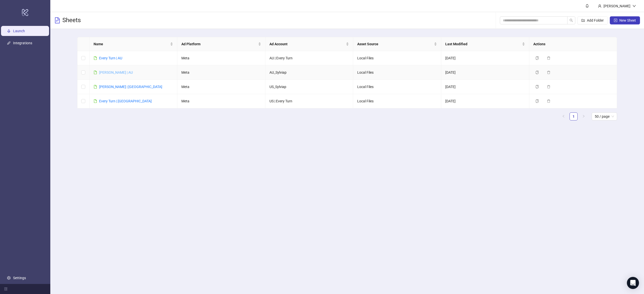 The image size is (644, 294). Describe the element at coordinates (19, 31) in the screenshot. I see `a: Launch` at that location.